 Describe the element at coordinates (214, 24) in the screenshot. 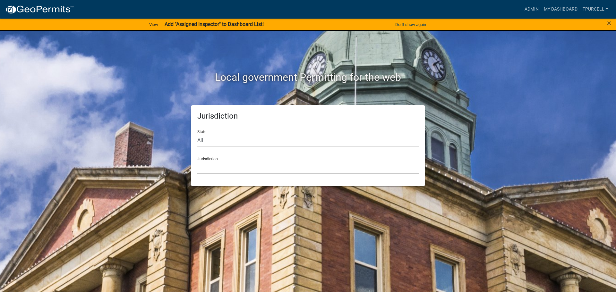

I see `strong: Add "Assigned Inspector" to Dashboard List!` at that location.